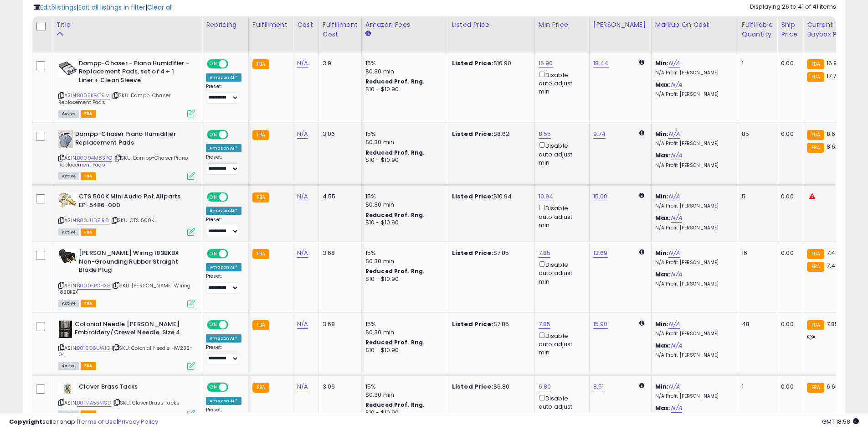 This screenshot has width=868, height=431. Describe the element at coordinates (67, 69) in the screenshot. I see `img: 3115PNobNkL._SL40_.jpg` at that location.